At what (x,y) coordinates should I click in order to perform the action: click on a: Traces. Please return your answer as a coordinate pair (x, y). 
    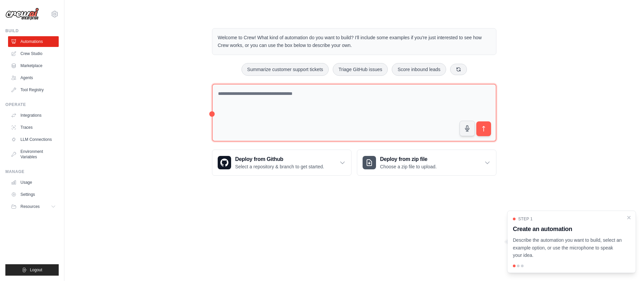
    Looking at the image, I should click on (33, 127).